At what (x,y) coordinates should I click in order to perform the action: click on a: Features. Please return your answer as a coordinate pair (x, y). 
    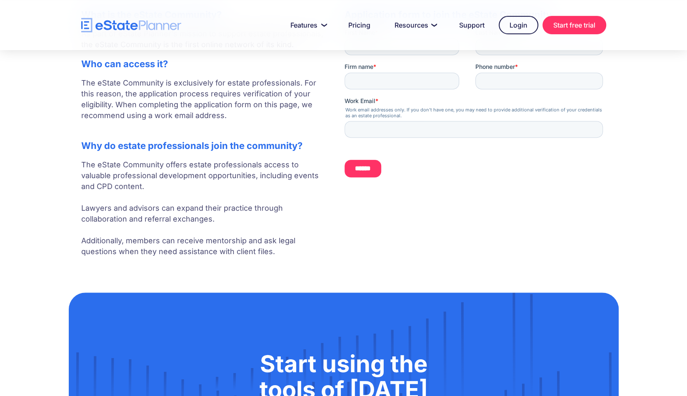
    Looking at the image, I should click on (307, 25).